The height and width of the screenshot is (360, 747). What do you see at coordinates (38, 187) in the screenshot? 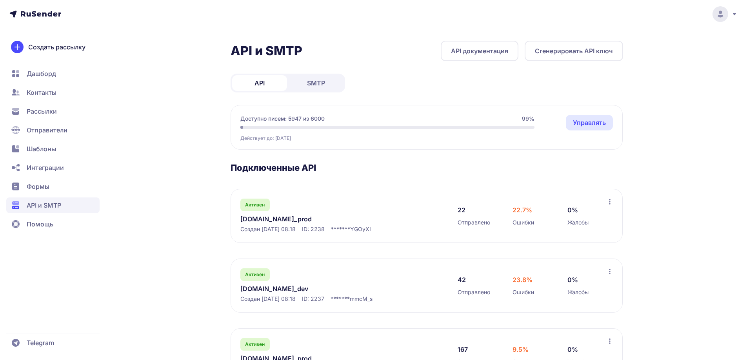
I see `span: Формы` at bounding box center [38, 187].